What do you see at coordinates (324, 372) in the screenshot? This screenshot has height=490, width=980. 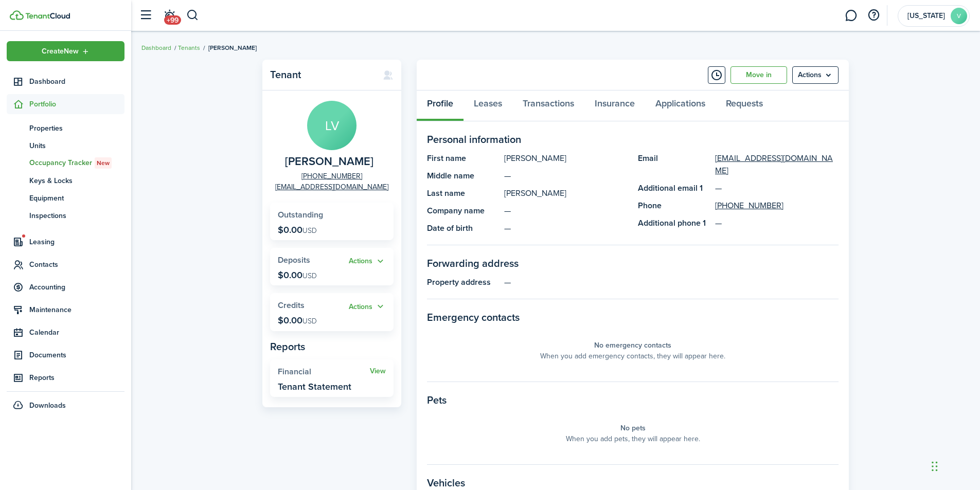 I see `widget-stats-title: Financial` at bounding box center [324, 372].